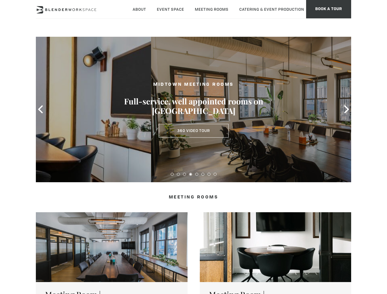 This screenshot has height=294, width=387. Describe the element at coordinates (332, 255) in the screenshot. I see `div: Chat Widget` at that location.